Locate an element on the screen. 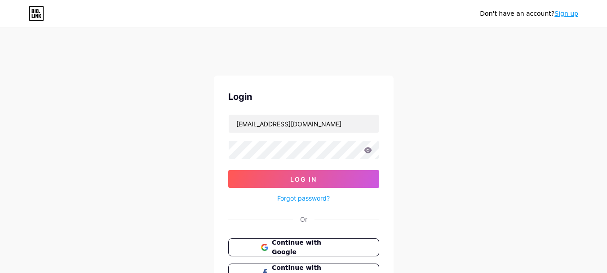 The width and height of the screenshot is (607, 273). div: Or is located at coordinates (304, 219).